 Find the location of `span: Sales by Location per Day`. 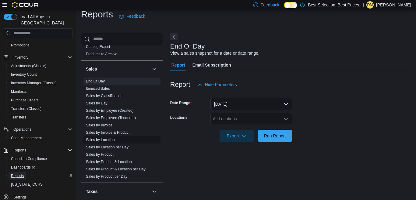

span: Sales by Location per Day is located at coordinates (107, 147).